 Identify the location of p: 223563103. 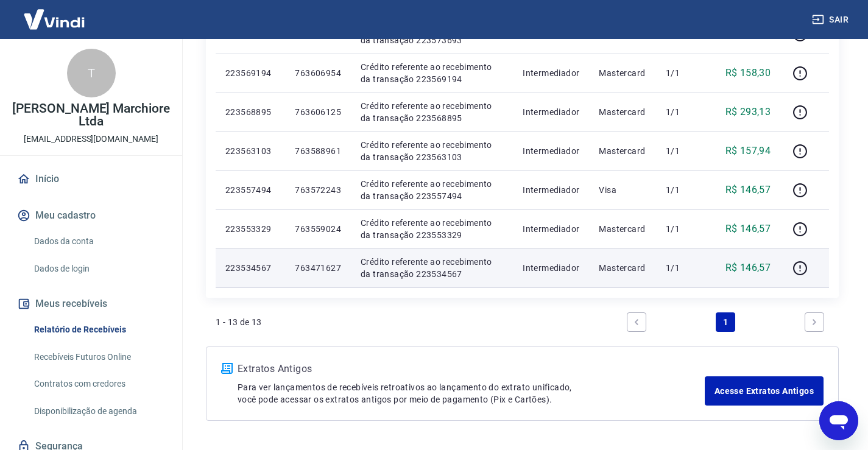
(250, 151).